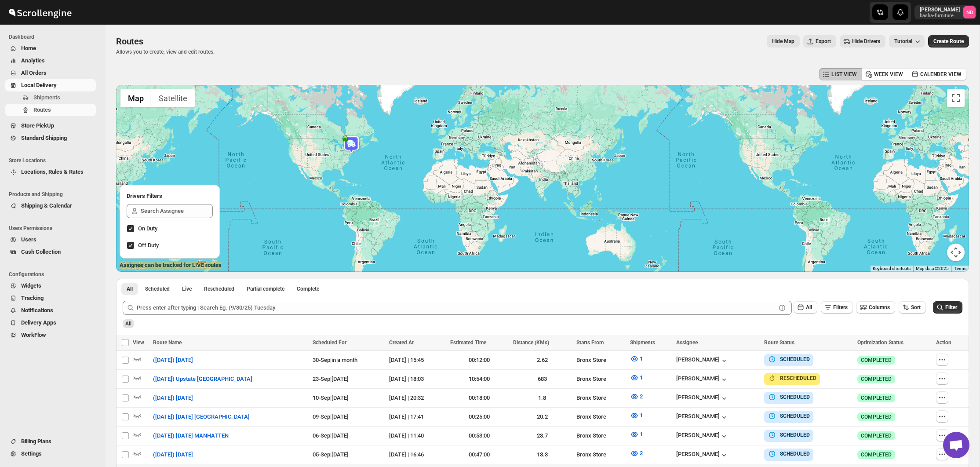 The height and width of the screenshot is (467, 980). I want to click on span: Store PickUp, so click(37, 125).